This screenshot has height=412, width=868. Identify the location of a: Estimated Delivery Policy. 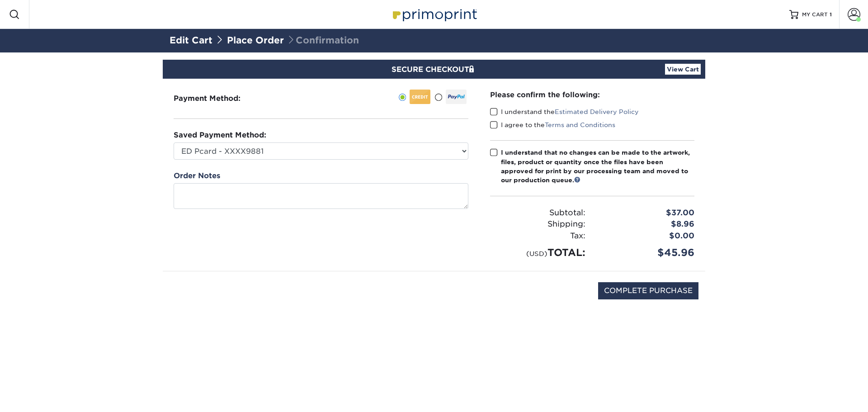
(597, 112).